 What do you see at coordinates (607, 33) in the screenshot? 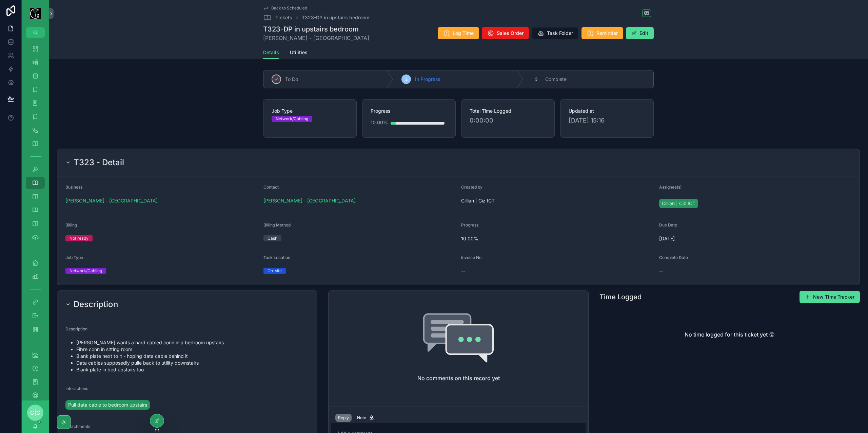
I see `span: Reminder` at bounding box center [607, 33].